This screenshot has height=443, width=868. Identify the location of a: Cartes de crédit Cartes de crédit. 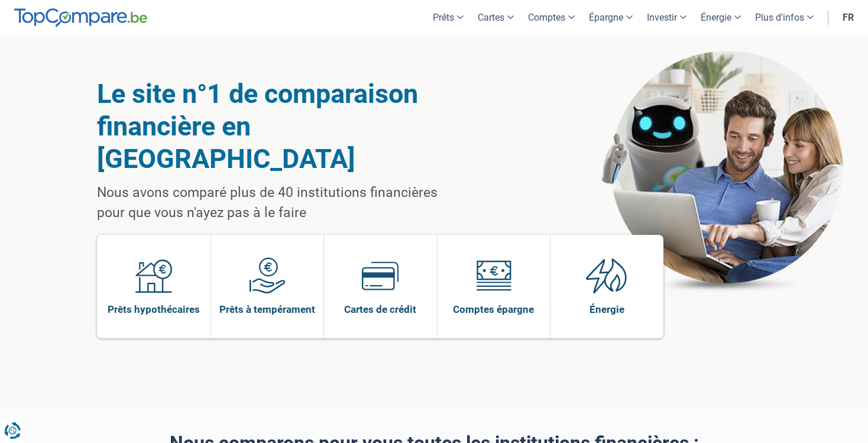
(380, 286).